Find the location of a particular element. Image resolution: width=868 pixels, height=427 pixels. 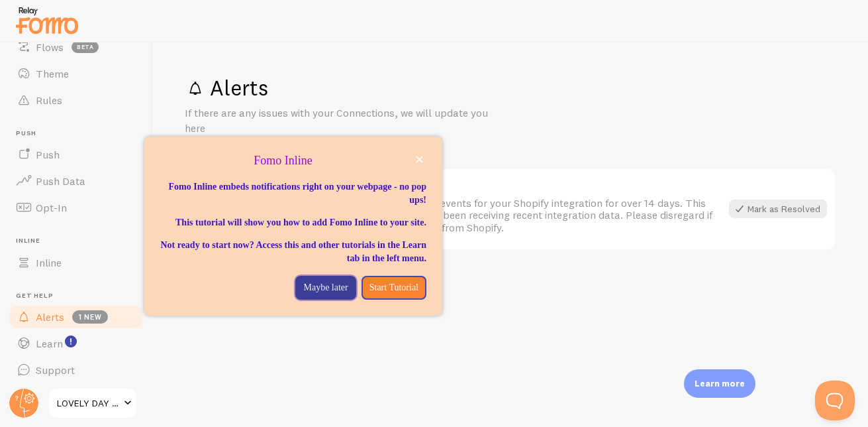

a: LOVELY DAY CLEANING SERVICES is located at coordinates (92, 403).